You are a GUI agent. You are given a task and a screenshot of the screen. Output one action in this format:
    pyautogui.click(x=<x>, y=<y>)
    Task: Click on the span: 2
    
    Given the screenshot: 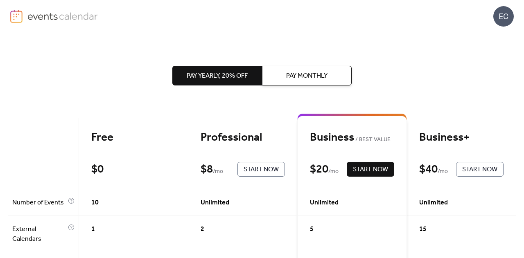 What is the action you would take?
    pyautogui.click(x=202, y=230)
    